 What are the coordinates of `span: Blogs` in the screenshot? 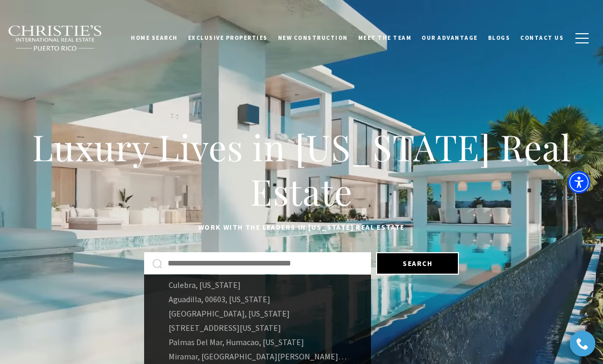 It's located at (499, 37).